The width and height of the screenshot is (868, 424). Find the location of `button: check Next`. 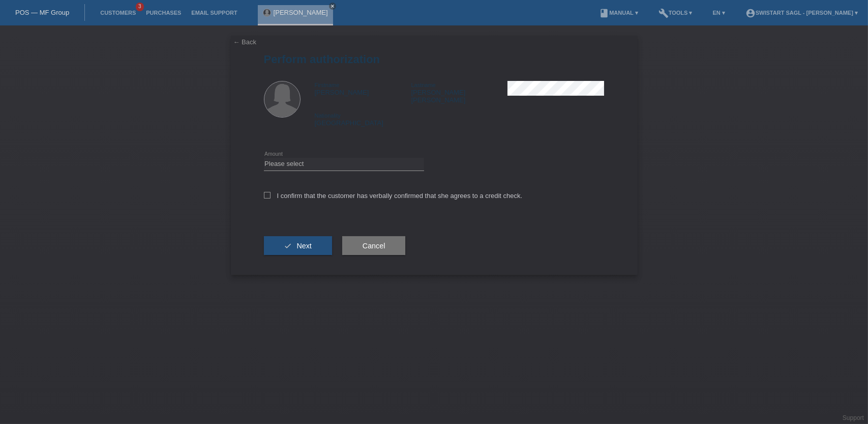

button: check Next is located at coordinates (298, 246).